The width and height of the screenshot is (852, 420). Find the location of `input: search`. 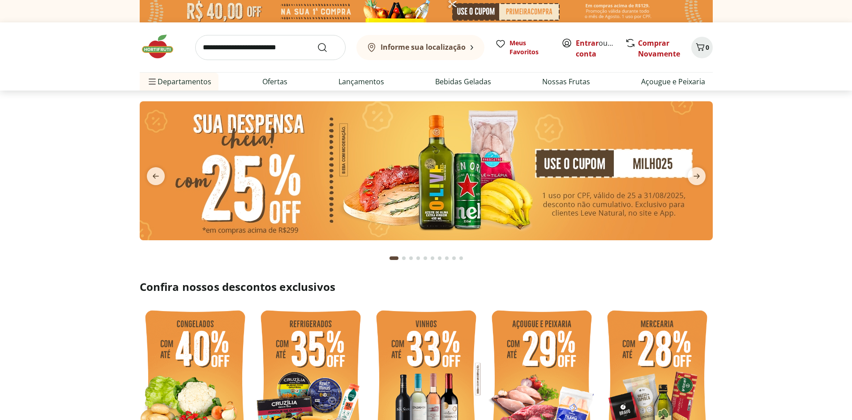

input: search is located at coordinates (270, 47).